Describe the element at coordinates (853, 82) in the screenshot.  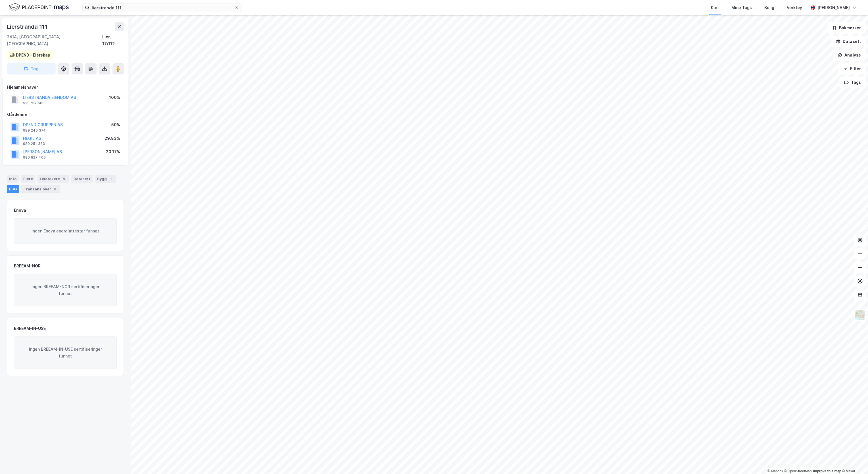
I see `button: Tags` at that location.